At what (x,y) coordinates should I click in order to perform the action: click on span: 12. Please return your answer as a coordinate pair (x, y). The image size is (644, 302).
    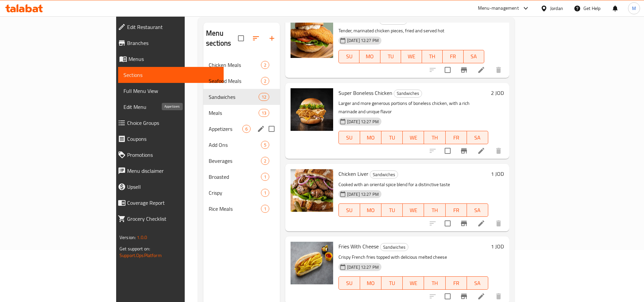
    Looking at the image, I should click on (264, 97).